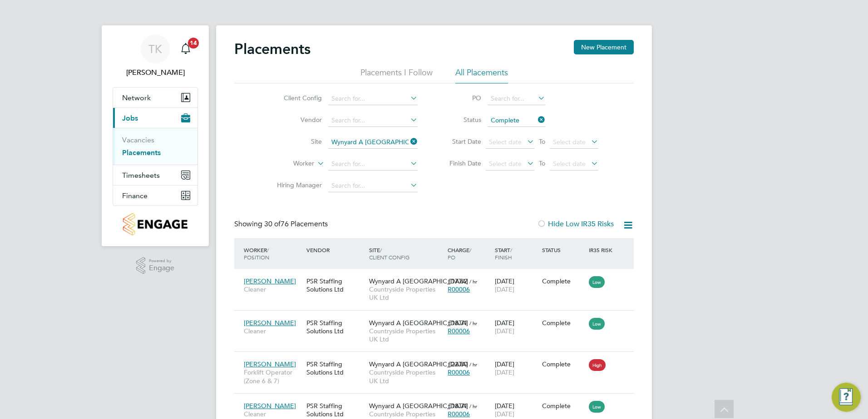 This screenshot has width=868, height=419. I want to click on label: Worker, so click(288, 164).